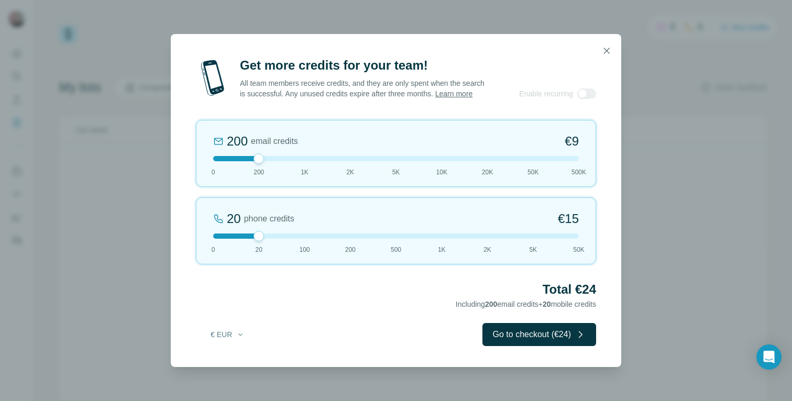 This screenshot has width=792, height=401. I want to click on span: 20K, so click(487, 172).